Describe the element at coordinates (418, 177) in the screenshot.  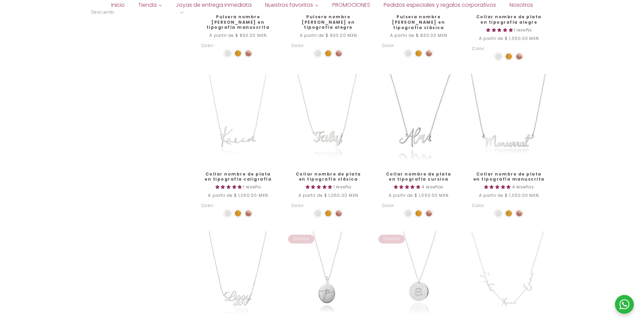
I see `a: Collar nombre de plata en tipografía cursiva` at that location.